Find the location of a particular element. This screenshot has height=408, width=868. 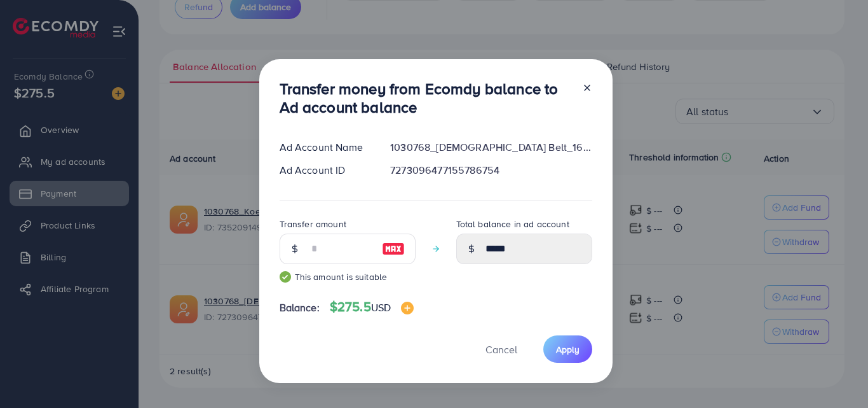

small: This amount is suitable is located at coordinates (348, 277).